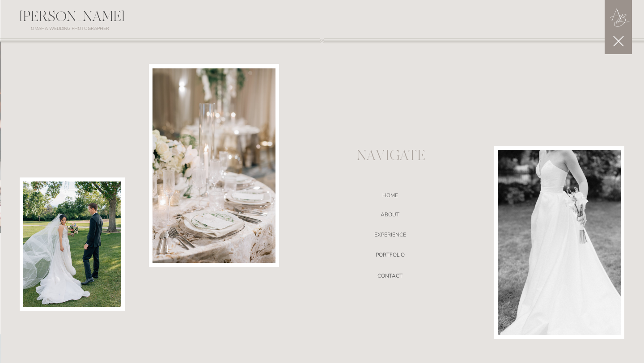 Image resolution: width=644 pixels, height=363 pixels. Describe the element at coordinates (390, 216) in the screenshot. I see `a: ABOUT` at that location.